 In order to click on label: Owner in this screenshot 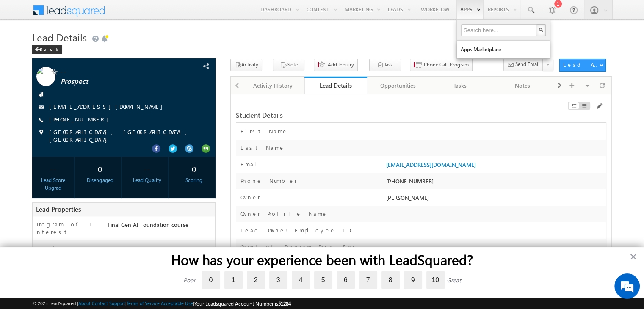, I will do `click(250, 197)`.